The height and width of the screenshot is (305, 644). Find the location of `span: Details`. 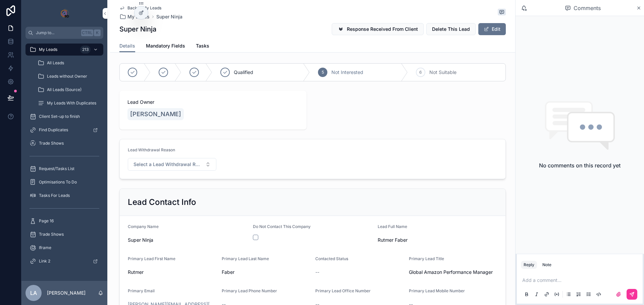

span: Details is located at coordinates (127, 46).